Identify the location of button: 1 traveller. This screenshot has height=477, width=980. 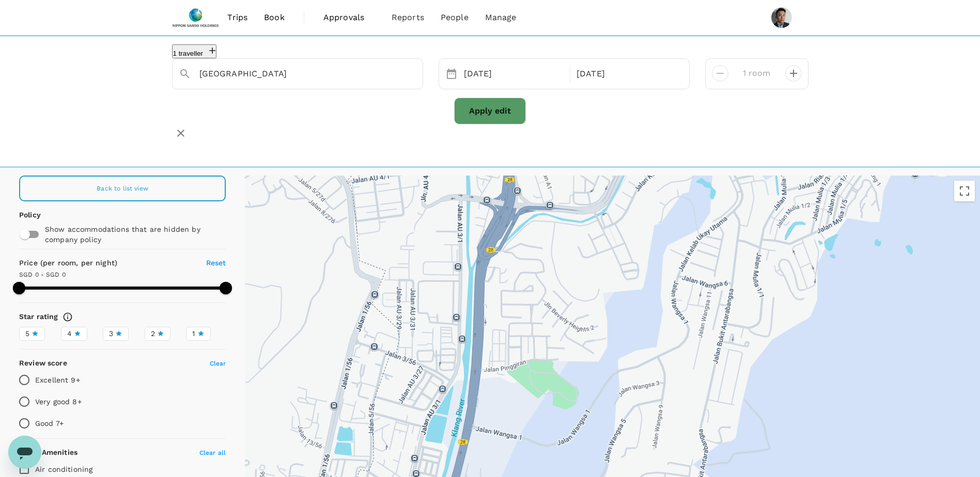
(195, 51).